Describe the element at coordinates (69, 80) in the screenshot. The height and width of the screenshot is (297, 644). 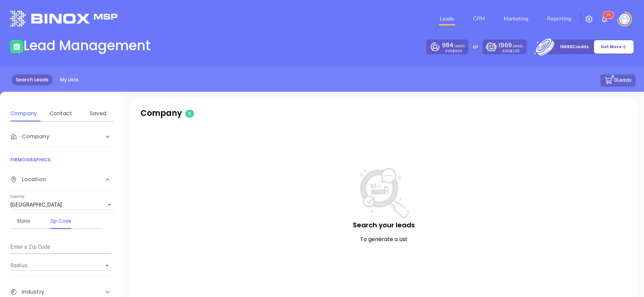
I see `a: My Lists` at that location.